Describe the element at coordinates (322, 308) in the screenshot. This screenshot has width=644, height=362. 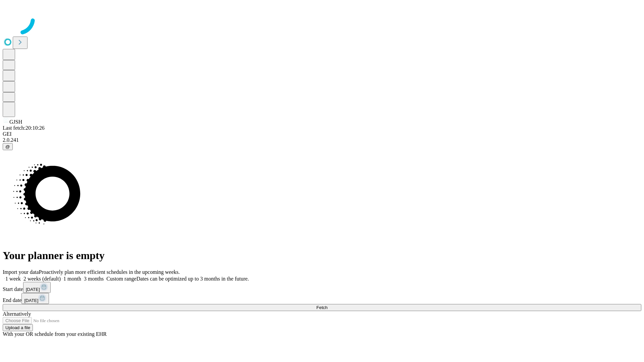
I see `button: Fetch` at that location.